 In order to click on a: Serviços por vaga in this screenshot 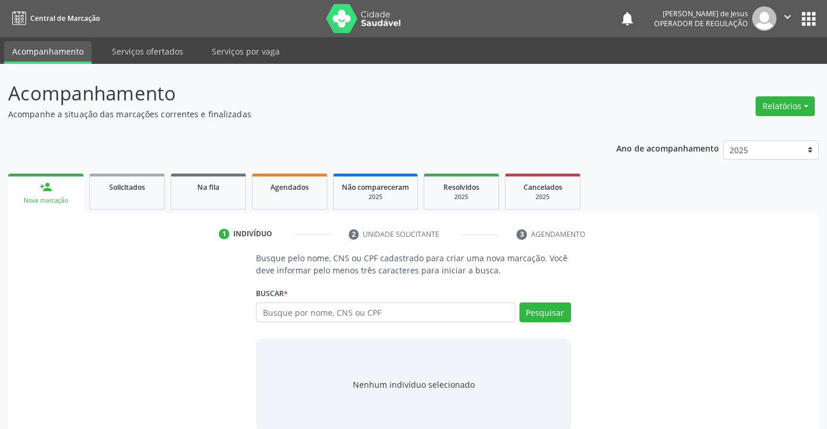, I will do `click(246, 51)`.